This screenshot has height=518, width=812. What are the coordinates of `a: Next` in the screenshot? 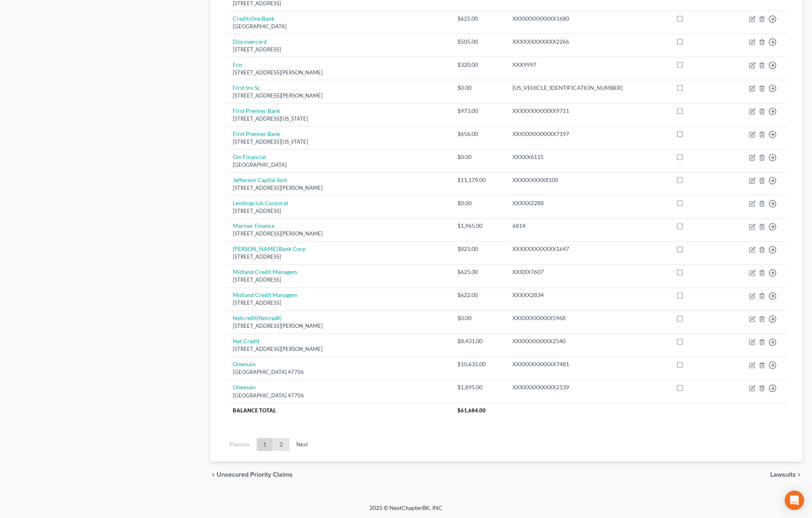 It's located at (302, 444).